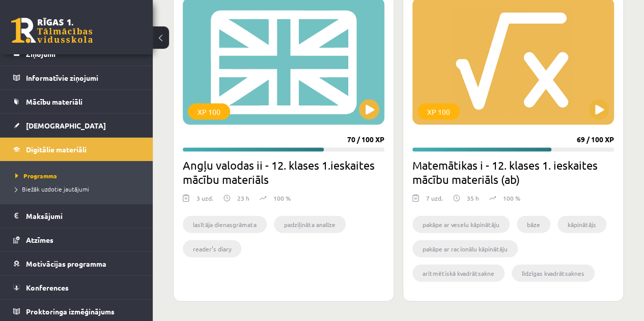 The width and height of the screenshot is (644, 321). I want to click on a: Biežāk uzdotie jautājumi, so click(78, 189).